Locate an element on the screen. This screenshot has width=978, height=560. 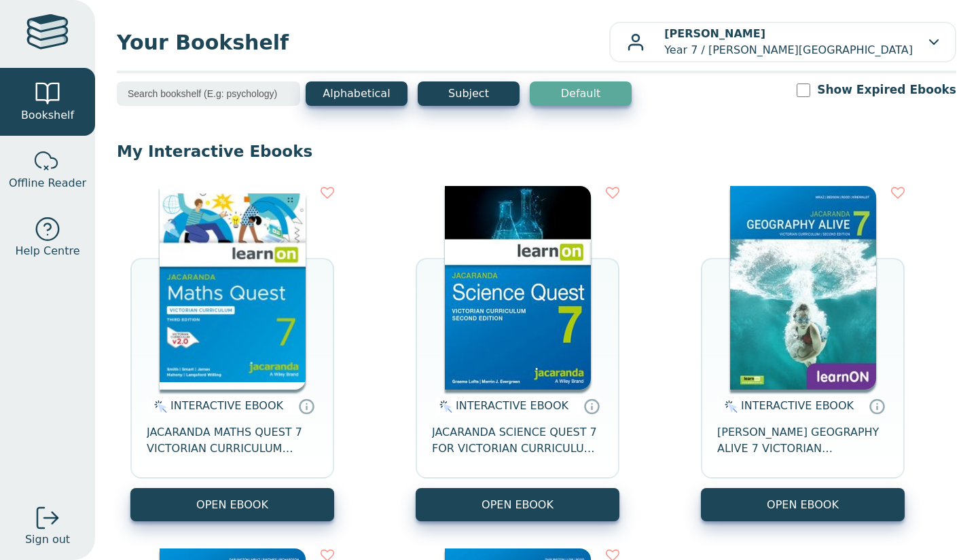
span: JACARANDA SCIENCE QUEST 7 FOR VICTORIAN CURRICULUM LEARNON 2E EBOOK is located at coordinates (518, 441).